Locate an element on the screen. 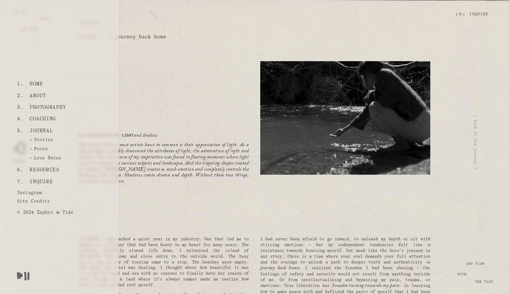 This screenshot has width=509, height=294. a: Prose is located at coordinates (34, 150).